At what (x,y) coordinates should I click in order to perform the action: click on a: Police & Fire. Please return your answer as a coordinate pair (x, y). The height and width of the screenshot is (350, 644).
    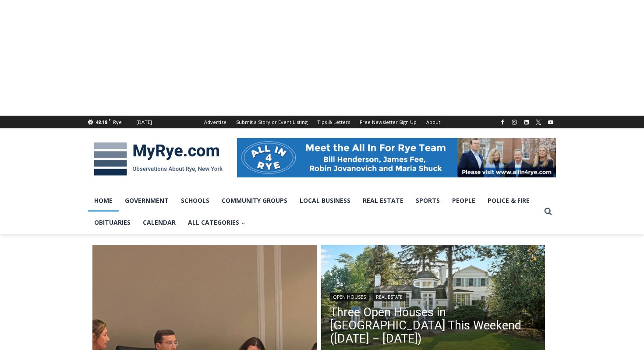
    Looking at the image, I should click on (509, 201).